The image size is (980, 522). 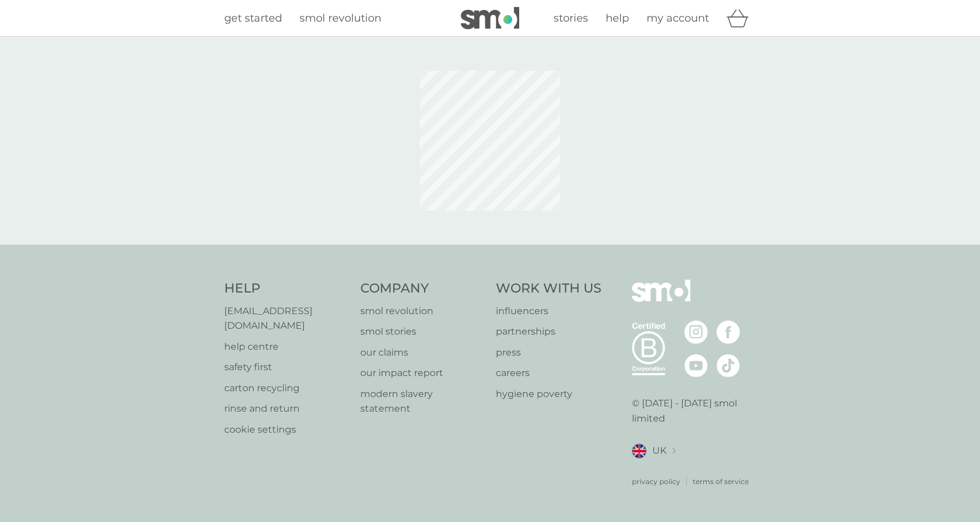 I want to click on img: UK flag, so click(x=639, y=451).